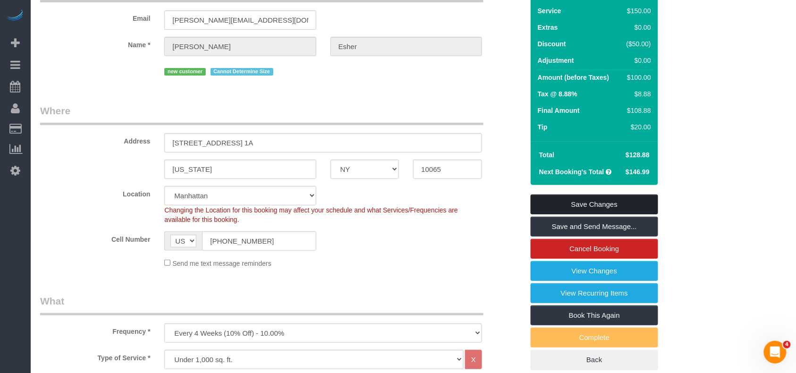 The image size is (796, 373). What do you see at coordinates (638, 155) in the screenshot?
I see `span: $128.88` at bounding box center [638, 155].